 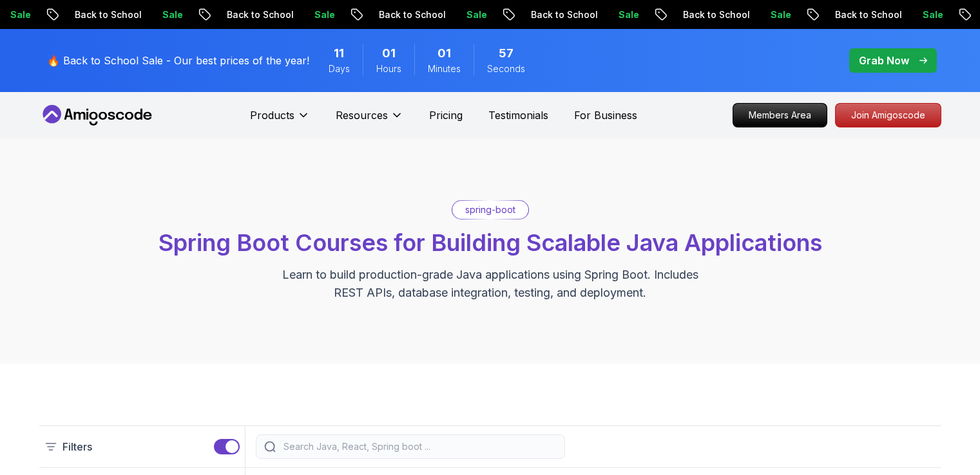 What do you see at coordinates (388, 53) in the screenshot?
I see `span: 1 Hours` at bounding box center [388, 53].